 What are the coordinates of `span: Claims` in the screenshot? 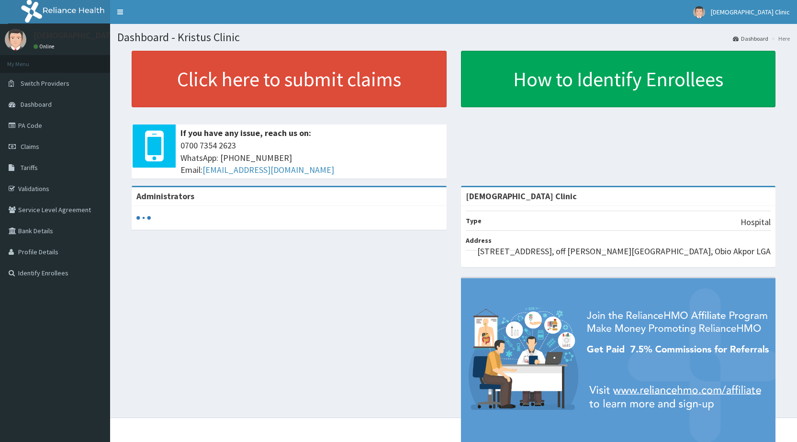 It's located at (30, 147).